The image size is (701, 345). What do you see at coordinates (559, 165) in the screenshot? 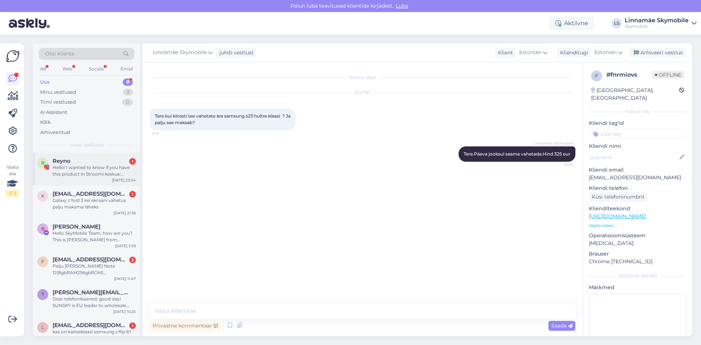
I see `span: 10:07` at bounding box center [559, 165].